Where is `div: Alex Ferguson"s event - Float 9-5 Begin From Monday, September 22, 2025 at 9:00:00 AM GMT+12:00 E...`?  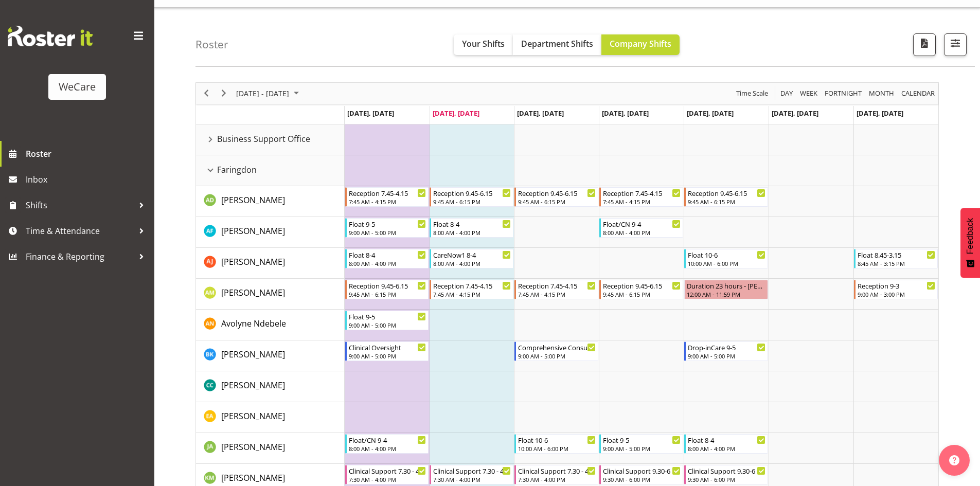
div: Alex Ferguson"s event - Float 9-5 Begin From Monday, September 22, 2025 at 9:00:00 AM GMT+12:00 E... is located at coordinates (387, 228).